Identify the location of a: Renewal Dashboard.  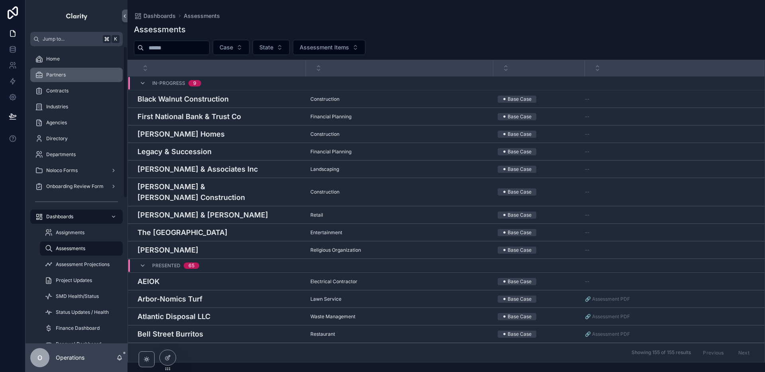
(81, 344).